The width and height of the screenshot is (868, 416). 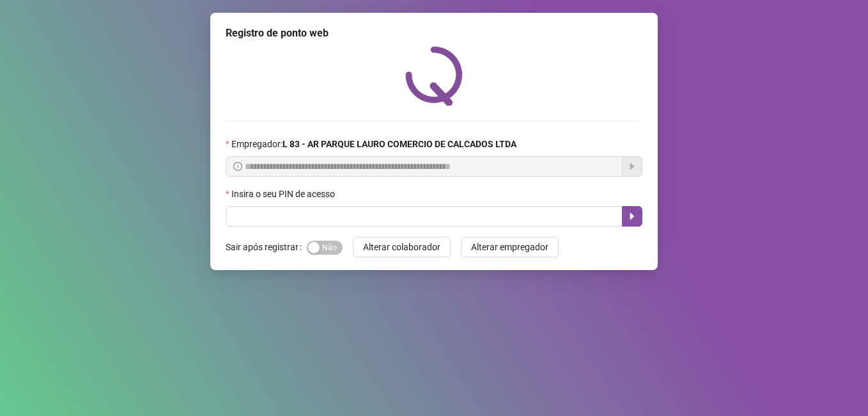 I want to click on span: info-circle, so click(x=238, y=167).